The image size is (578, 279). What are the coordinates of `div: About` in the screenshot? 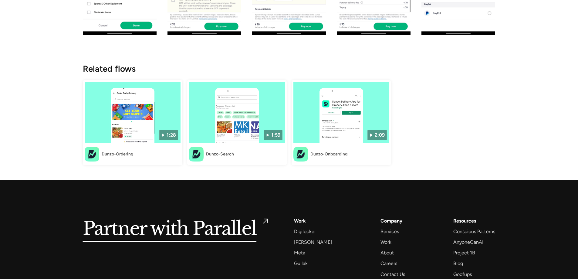 It's located at (387, 252).